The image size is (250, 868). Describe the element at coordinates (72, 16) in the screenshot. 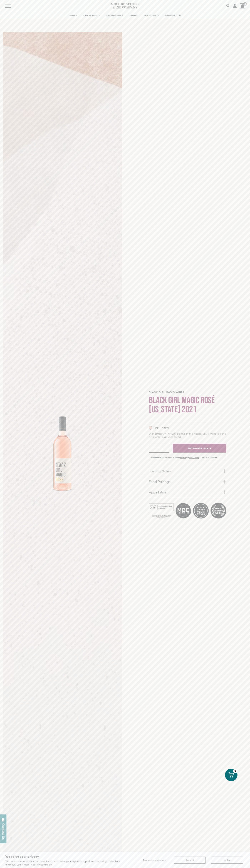

I see `span: SHOP` at that location.